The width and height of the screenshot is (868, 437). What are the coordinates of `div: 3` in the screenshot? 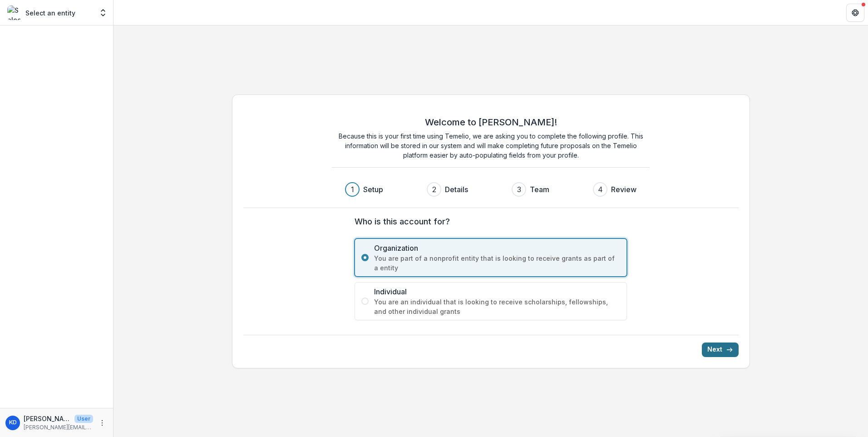 It's located at (519, 190).